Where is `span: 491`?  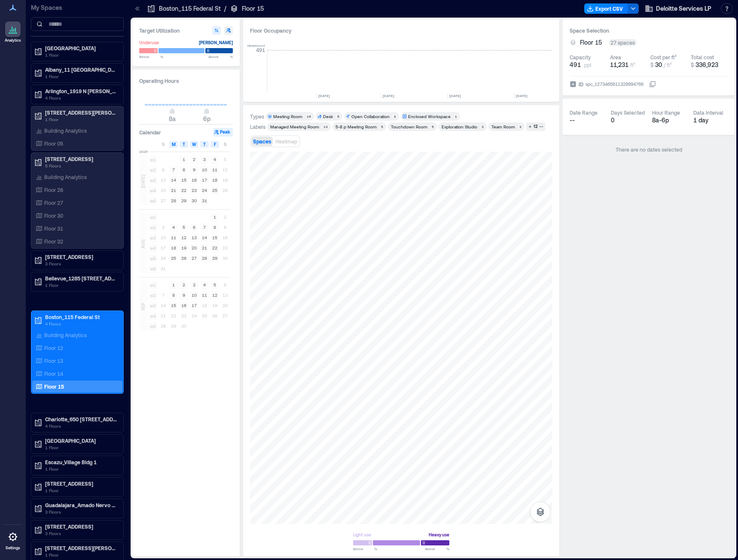
span: 491 is located at coordinates (575, 65).